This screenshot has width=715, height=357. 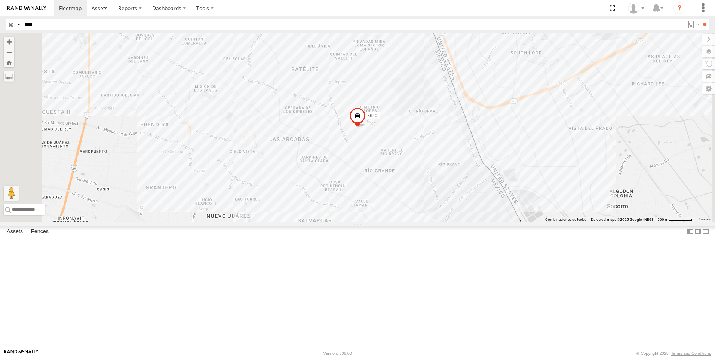 I want to click on label: Hide Summary Table, so click(x=705, y=231).